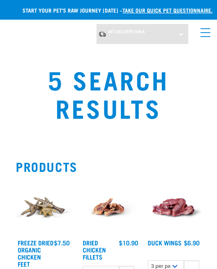 This screenshot has height=269, width=217. What do you see at coordinates (43, 207) in the screenshot?
I see `img: Stack of Chicken Feet Treats For Pets` at bounding box center [43, 207].